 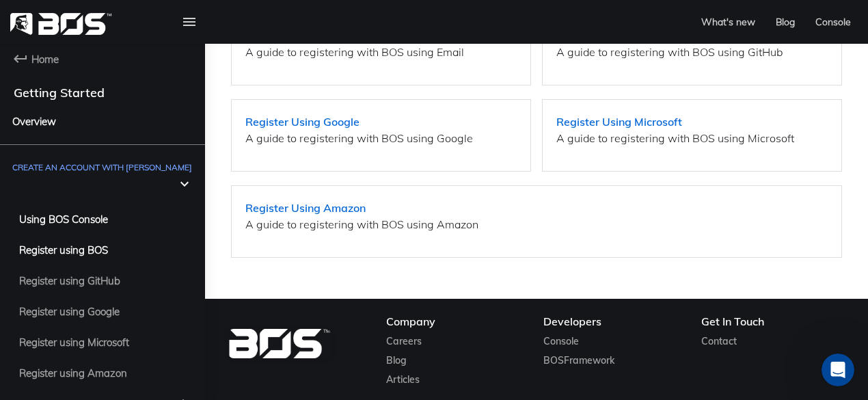 I want to click on a: Register using Microsoft, so click(x=106, y=342).